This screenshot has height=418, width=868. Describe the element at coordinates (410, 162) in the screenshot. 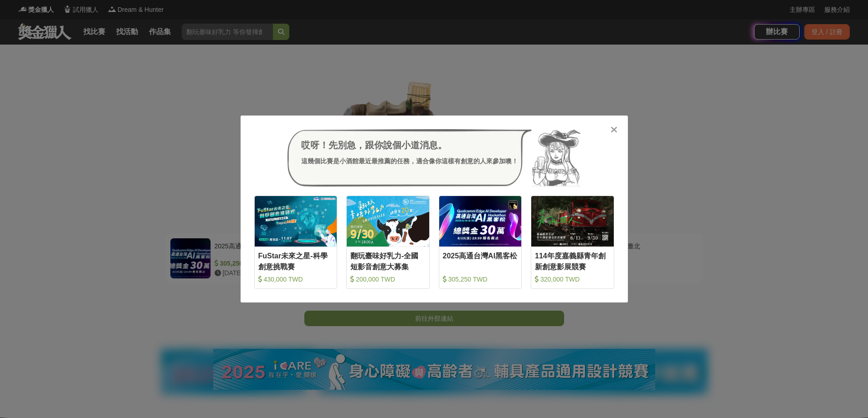

I see `div: 這幾個比賽是小酒館最近最推薦的任務，適合像你這樣有創意的人來參加噢！` at that location.